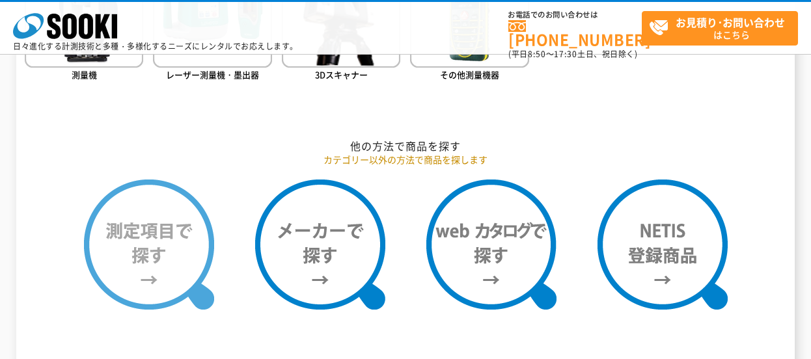  What do you see at coordinates (405, 146) in the screenshot?
I see `h2: 他の方法で商品を探す` at bounding box center [405, 146].